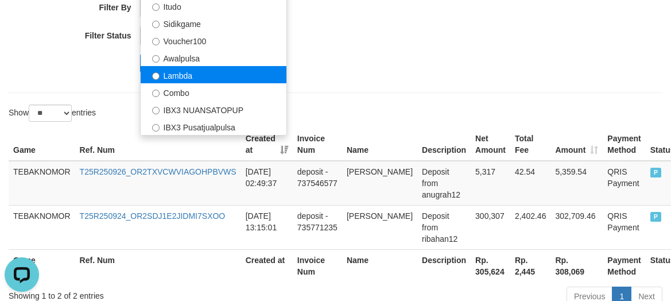  Describe the element at coordinates (158, 172) in the screenshot. I see `a: T25R250926_OR2TXVCWVIAGOHPBVWS` at that location.